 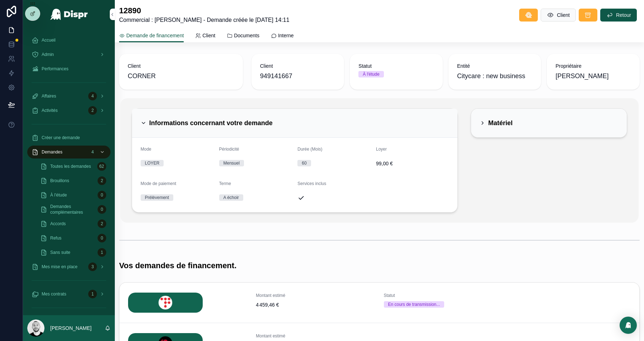 I want to click on span: 99,00 €, so click(x=413, y=163).